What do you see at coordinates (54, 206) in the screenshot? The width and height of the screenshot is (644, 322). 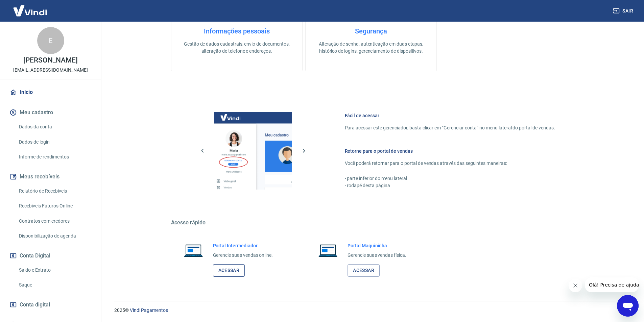 I see `a: Recebíveis Futuros Online` at bounding box center [54, 206].